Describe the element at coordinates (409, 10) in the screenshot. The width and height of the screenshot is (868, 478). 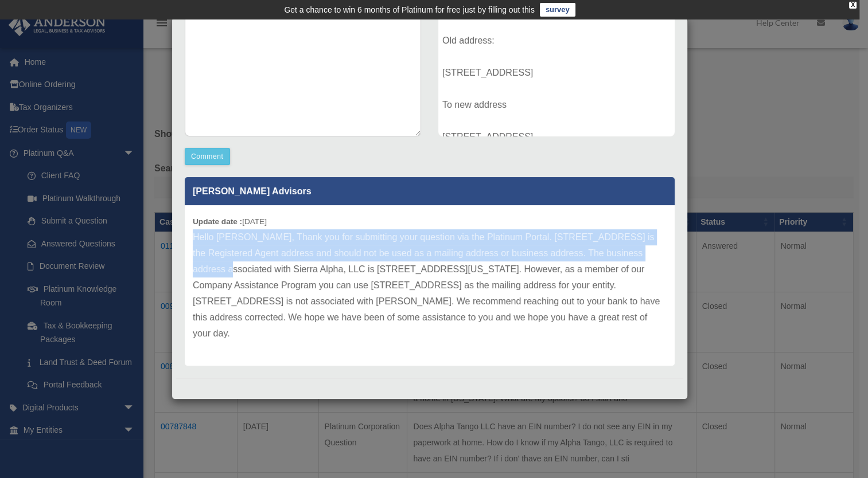
I see `div: Get a chance to win 6 months of Platinum for free just by filling out this` at that location.